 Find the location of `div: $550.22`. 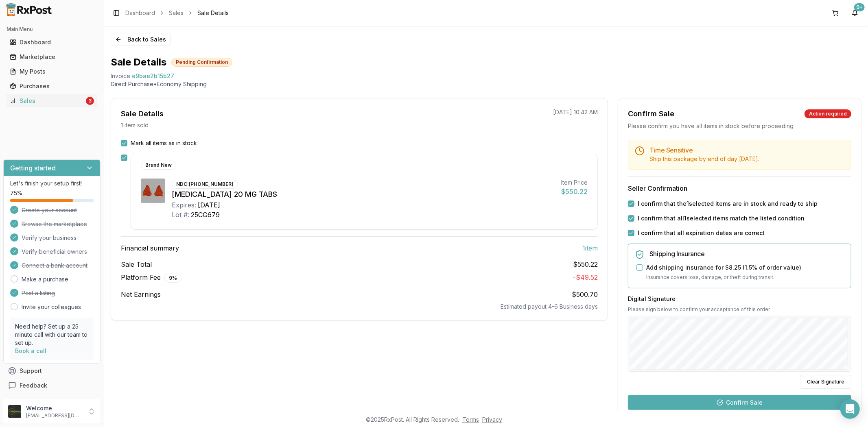

div: $550.22 is located at coordinates (574, 191).